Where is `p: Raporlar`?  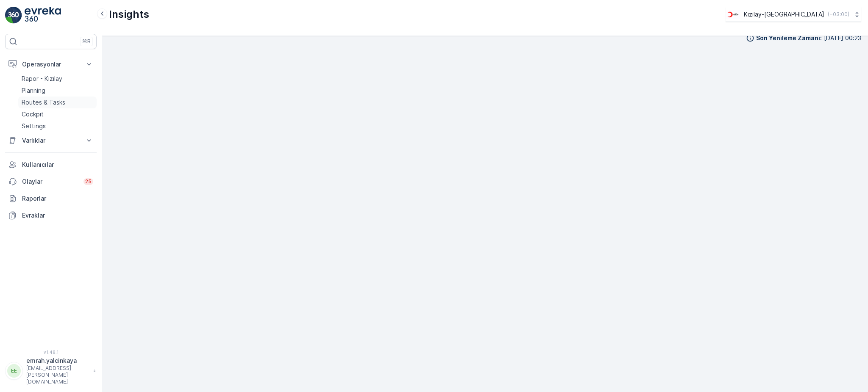
p: Raporlar is located at coordinates (57, 198).